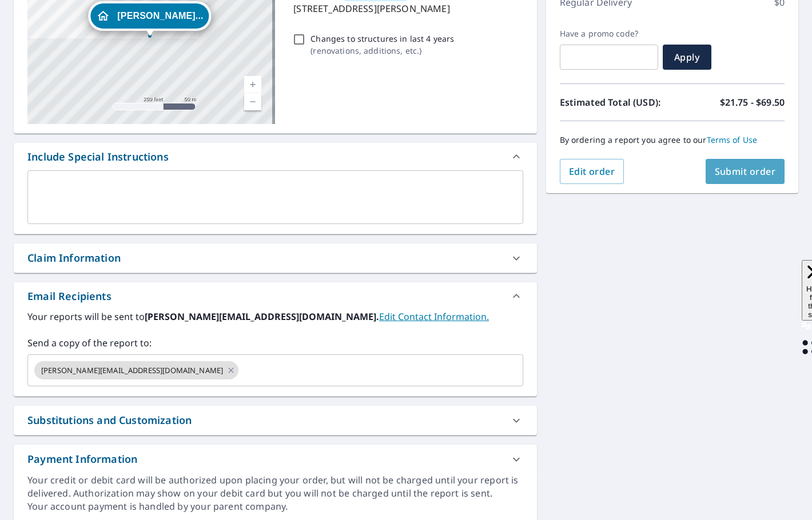  What do you see at coordinates (434, 317) in the screenshot?
I see `a: EditContactInfo` at bounding box center [434, 317].